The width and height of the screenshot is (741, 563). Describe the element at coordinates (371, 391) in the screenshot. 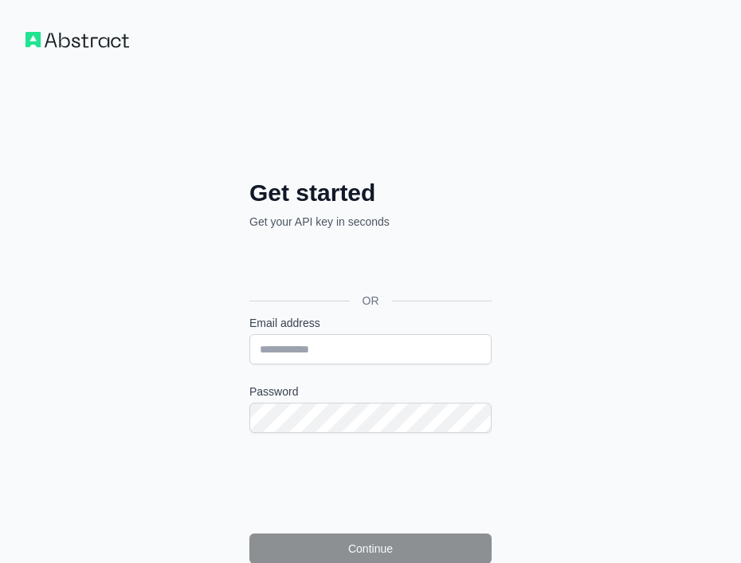

I see `label: Password` at that location.